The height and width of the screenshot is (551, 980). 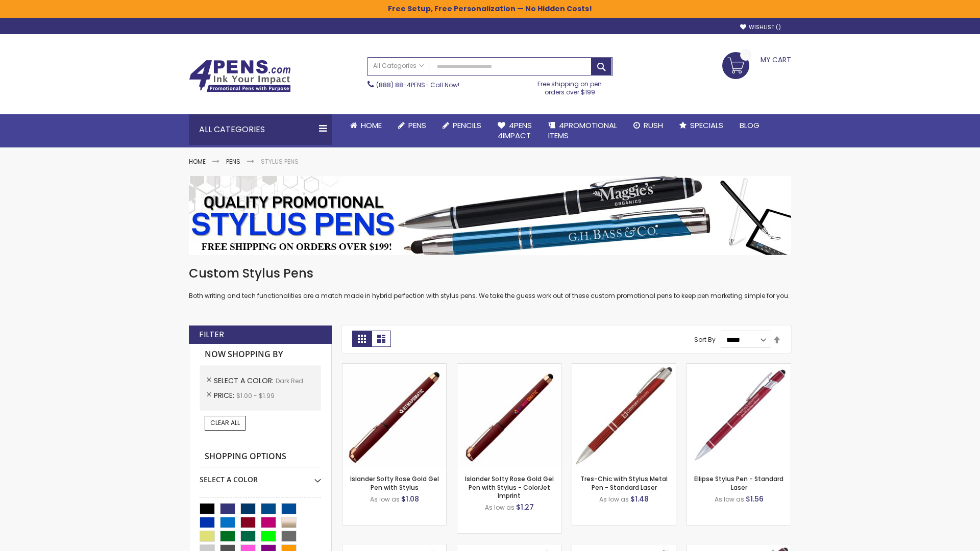 I want to click on span: Dark Red, so click(x=289, y=381).